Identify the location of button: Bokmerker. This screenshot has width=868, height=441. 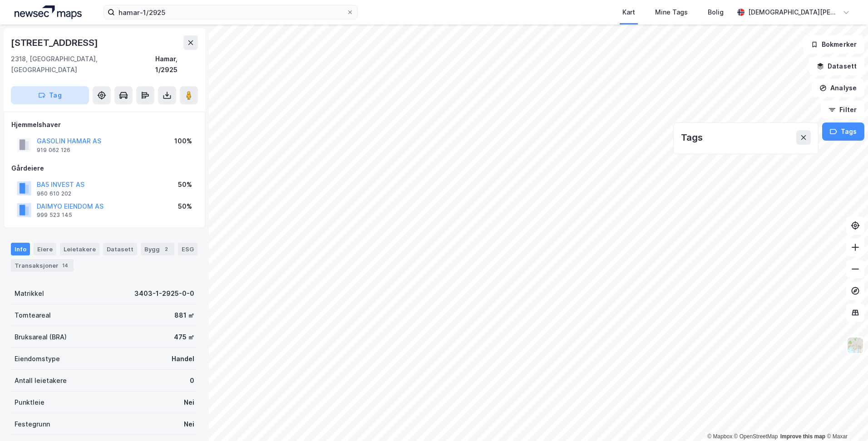
(833, 45).